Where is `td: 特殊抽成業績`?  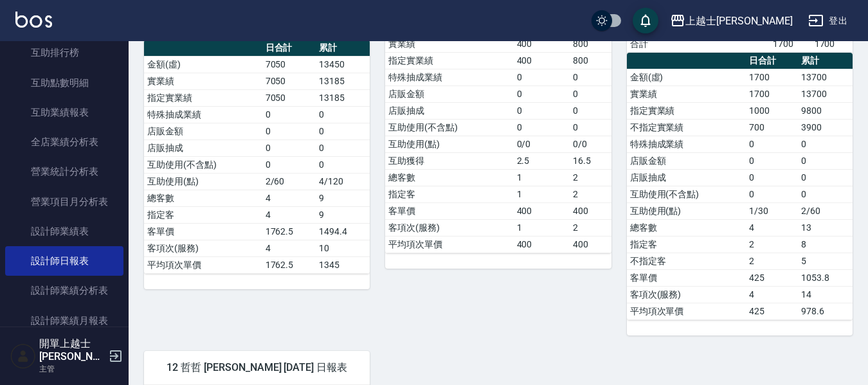 td: 特殊抽成業績 is located at coordinates (687, 144).